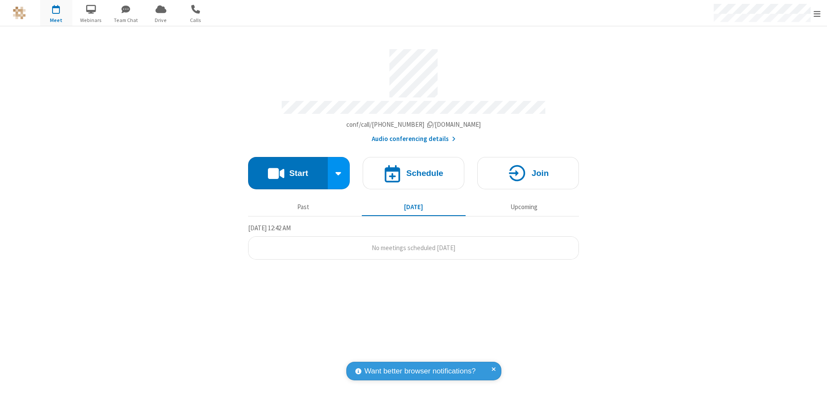 The image size is (827, 395). I want to click on button: Upcoming, so click(524, 207).